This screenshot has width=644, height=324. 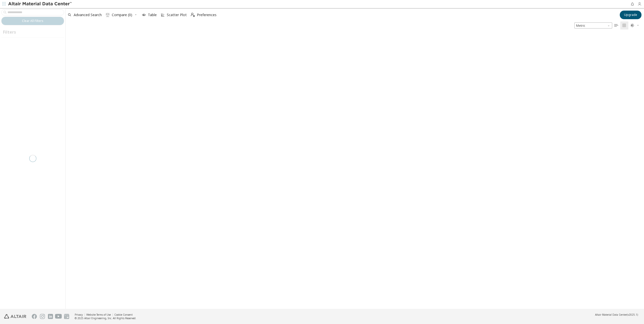 I want to click on div: (v2025.1), so click(x=617, y=315).